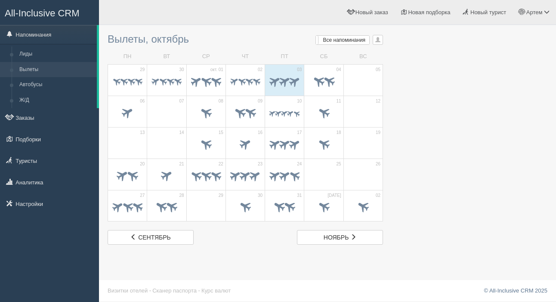 The height and width of the screenshot is (302, 556). Describe the element at coordinates (155, 237) in the screenshot. I see `span: сентябрь` at that location.